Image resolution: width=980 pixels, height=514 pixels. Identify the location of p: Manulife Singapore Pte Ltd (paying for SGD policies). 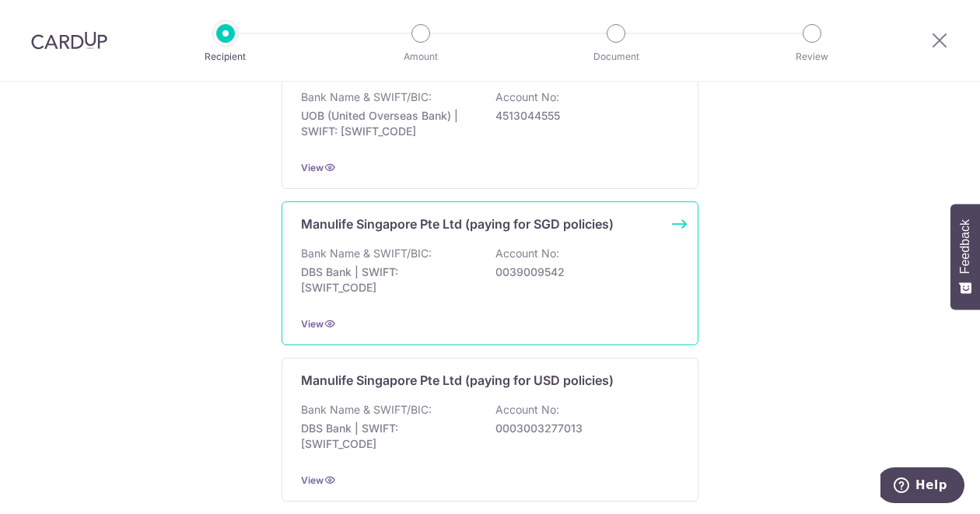
(457, 224).